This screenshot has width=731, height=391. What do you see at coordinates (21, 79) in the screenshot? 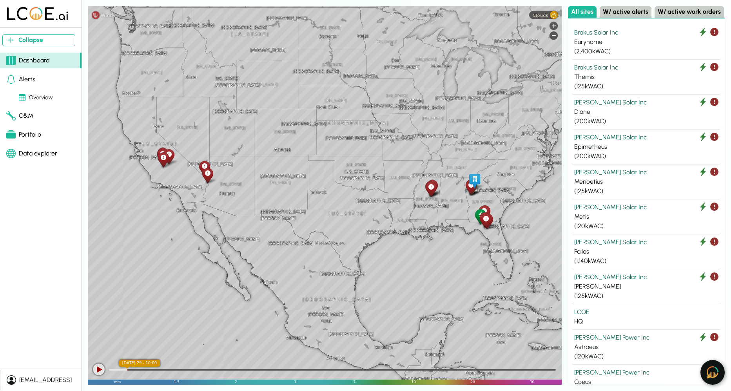
I see `div: Alerts` at bounding box center [21, 79].